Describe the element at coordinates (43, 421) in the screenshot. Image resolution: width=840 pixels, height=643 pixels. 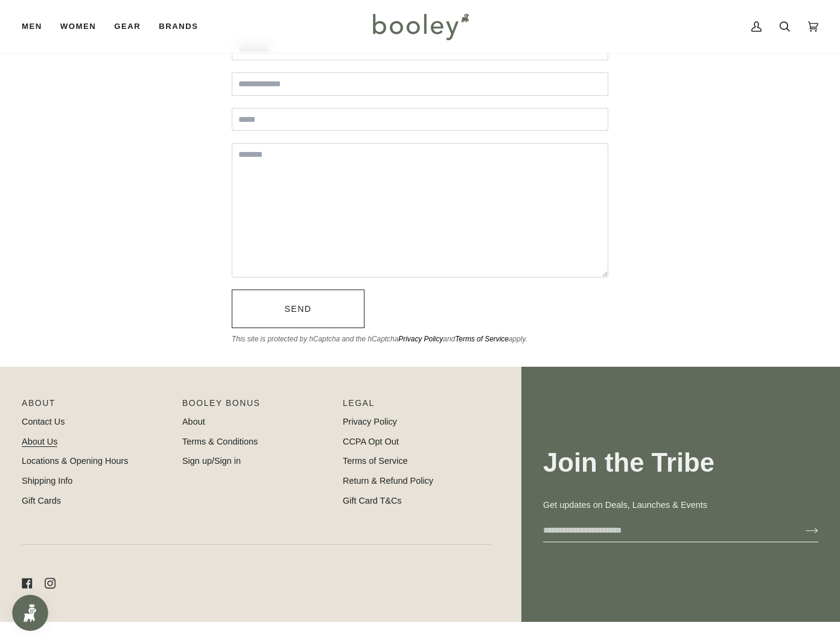
I see `a: Contact Us` at that location.